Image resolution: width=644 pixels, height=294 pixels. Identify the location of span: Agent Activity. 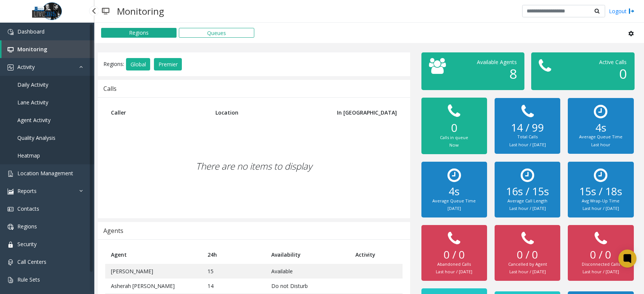
(34, 120).